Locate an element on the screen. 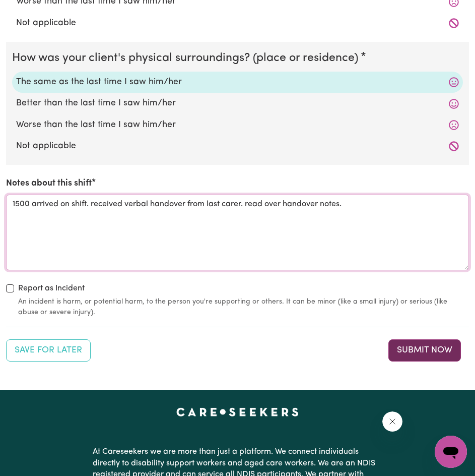 The image size is (475, 476). legend: How was your client's physical surroundings? (place or residence) is located at coordinates (187, 58).